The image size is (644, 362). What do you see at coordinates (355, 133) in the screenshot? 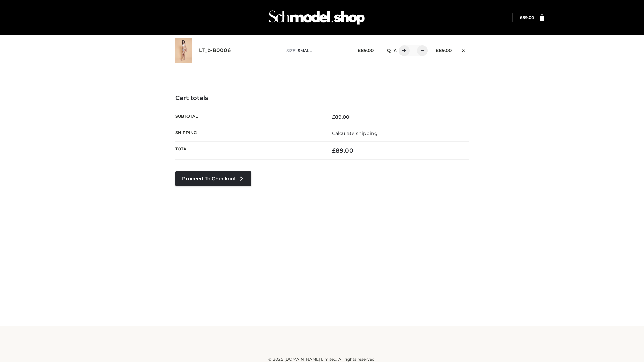
I see `a: Calculate shipping` at bounding box center [355, 133].